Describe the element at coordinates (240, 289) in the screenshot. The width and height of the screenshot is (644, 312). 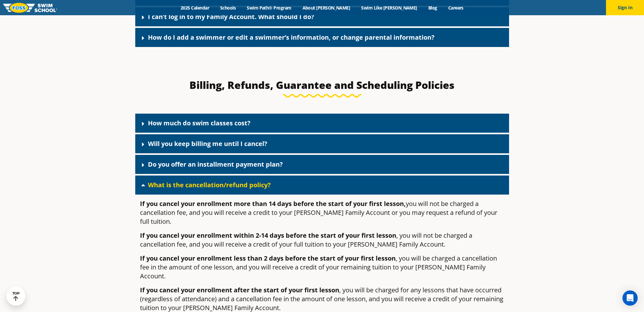
I see `strong: If you cancel your enrollment after the start of your first lesson` at that location.